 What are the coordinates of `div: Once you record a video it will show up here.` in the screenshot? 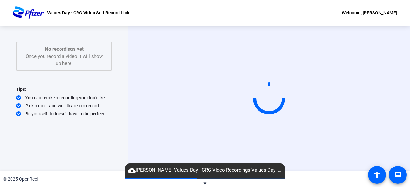 It's located at (64, 56).